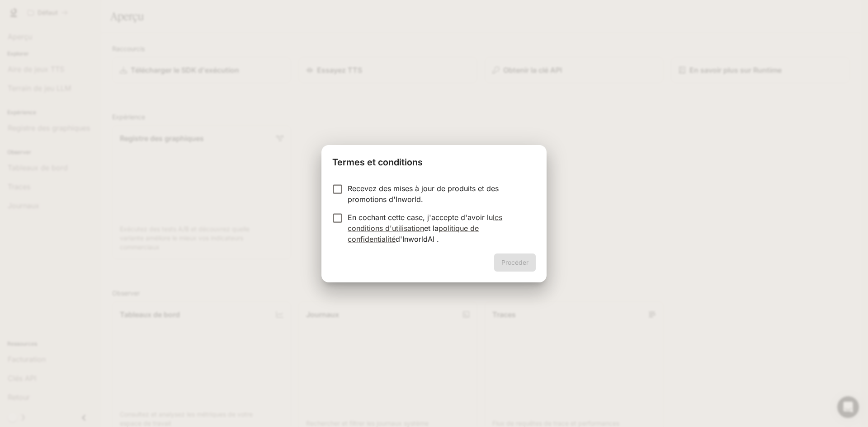 The image size is (868, 427). Describe the element at coordinates (417, 239) in the screenshot. I see `font: d'InworldAI .` at that location.